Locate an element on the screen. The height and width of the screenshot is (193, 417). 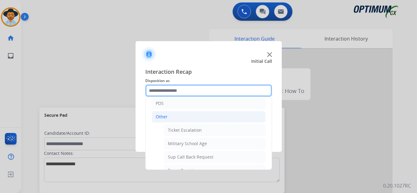
div: Other is located at coordinates (161, 117).